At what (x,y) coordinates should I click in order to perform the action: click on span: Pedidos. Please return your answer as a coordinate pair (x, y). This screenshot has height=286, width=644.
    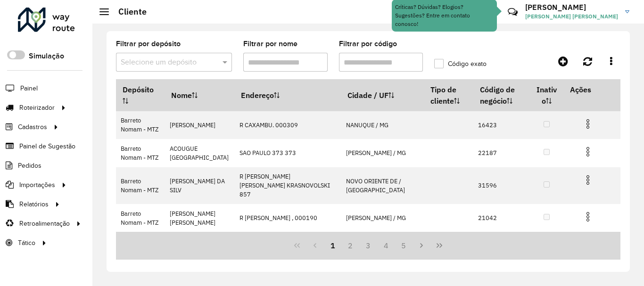
    Looking at the image, I should click on (30, 165).